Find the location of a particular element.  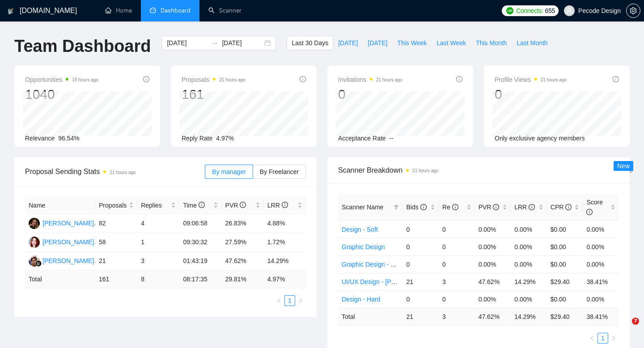

td: 08:17:35 is located at coordinates (200, 279).